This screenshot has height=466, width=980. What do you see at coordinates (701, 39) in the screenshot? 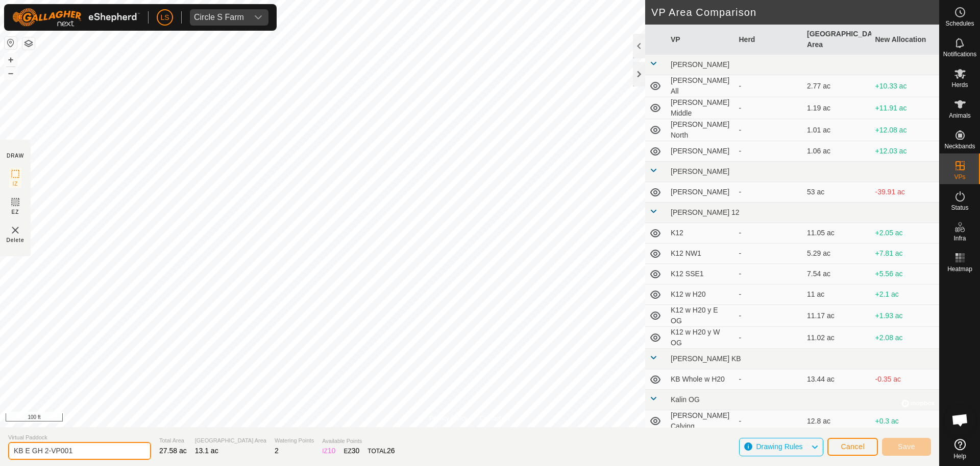
I see `th: VP` at bounding box center [701, 39].